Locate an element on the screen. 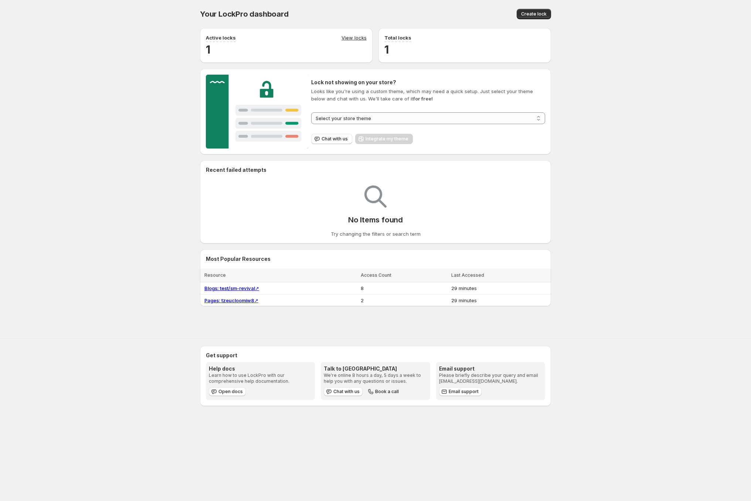  span: Resource is located at coordinates (215, 275).